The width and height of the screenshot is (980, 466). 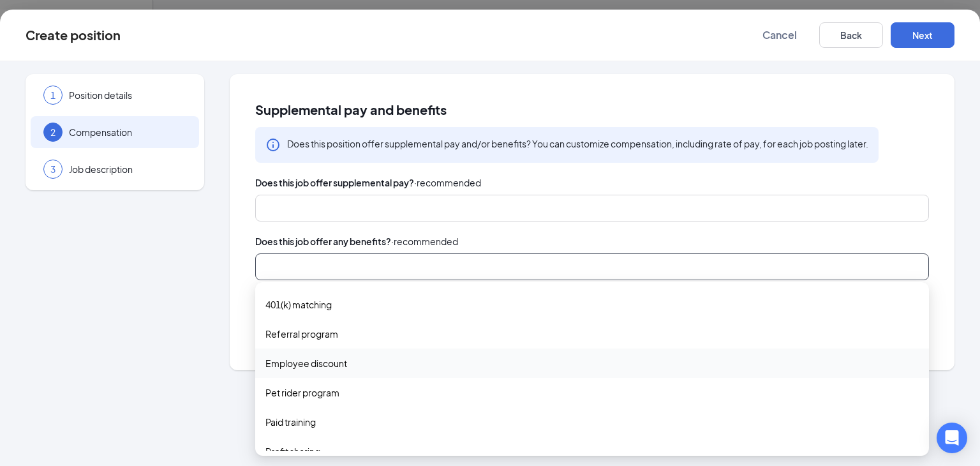 I want to click on div: Create position, so click(x=73, y=35).